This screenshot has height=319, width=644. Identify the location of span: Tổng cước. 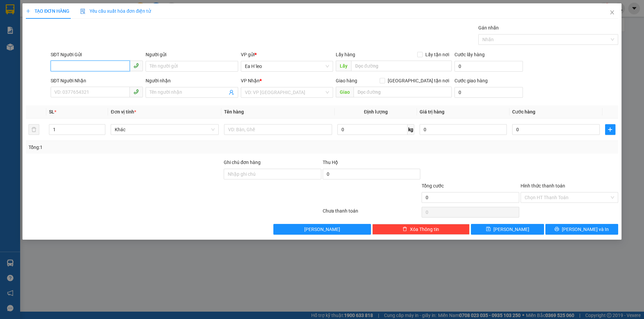
(433, 186).